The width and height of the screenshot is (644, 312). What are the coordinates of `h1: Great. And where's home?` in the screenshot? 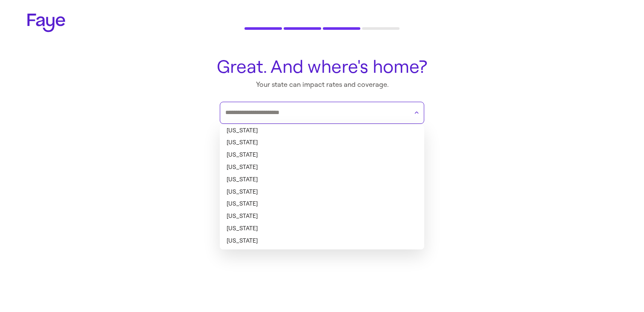 It's located at (322, 67).